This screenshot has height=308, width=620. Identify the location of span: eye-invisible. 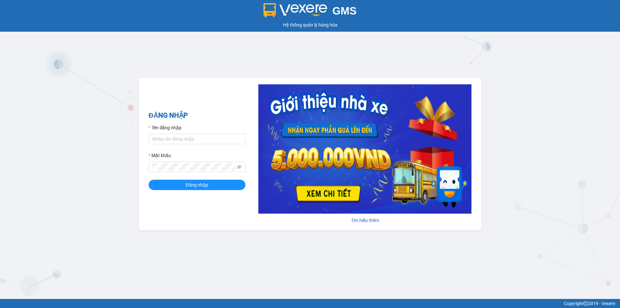
(239, 167).